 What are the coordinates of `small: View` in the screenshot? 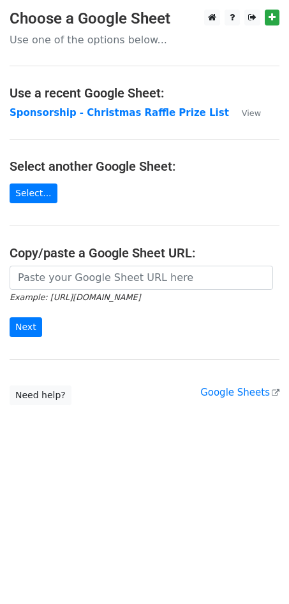 It's located at (251, 113).